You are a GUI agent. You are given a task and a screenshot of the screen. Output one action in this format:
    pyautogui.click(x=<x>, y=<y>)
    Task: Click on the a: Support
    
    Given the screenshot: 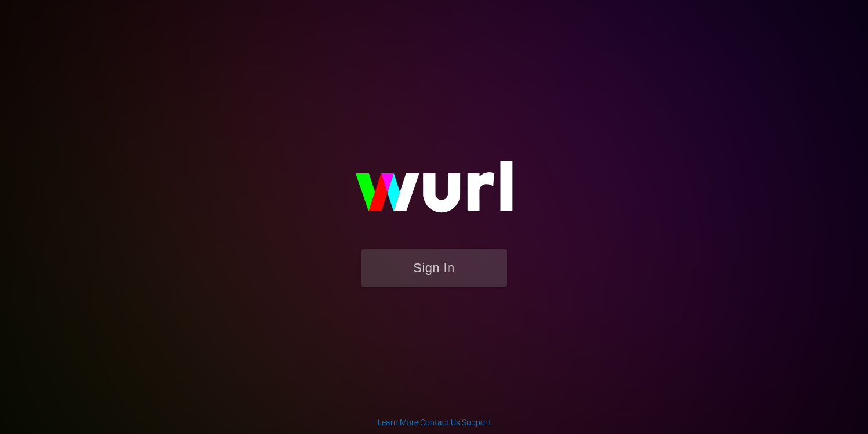 What is the action you would take?
    pyautogui.click(x=477, y=422)
    